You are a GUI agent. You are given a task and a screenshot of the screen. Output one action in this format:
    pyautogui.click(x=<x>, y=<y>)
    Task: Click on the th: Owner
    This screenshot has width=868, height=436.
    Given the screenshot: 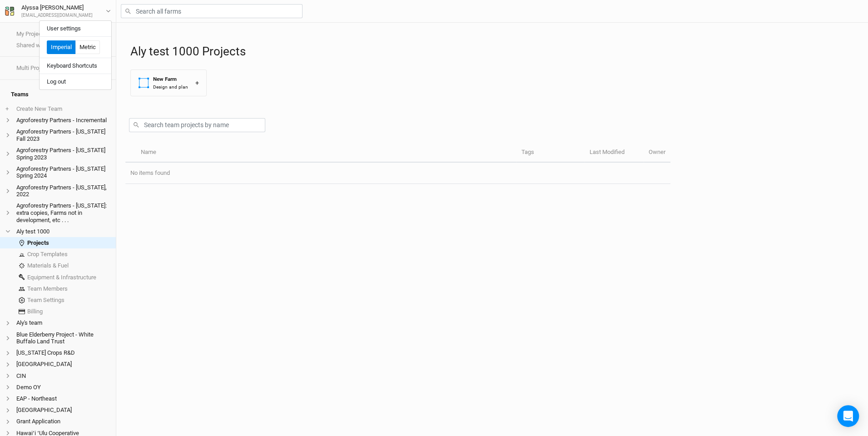 What is the action you would take?
    pyautogui.click(x=657, y=152)
    